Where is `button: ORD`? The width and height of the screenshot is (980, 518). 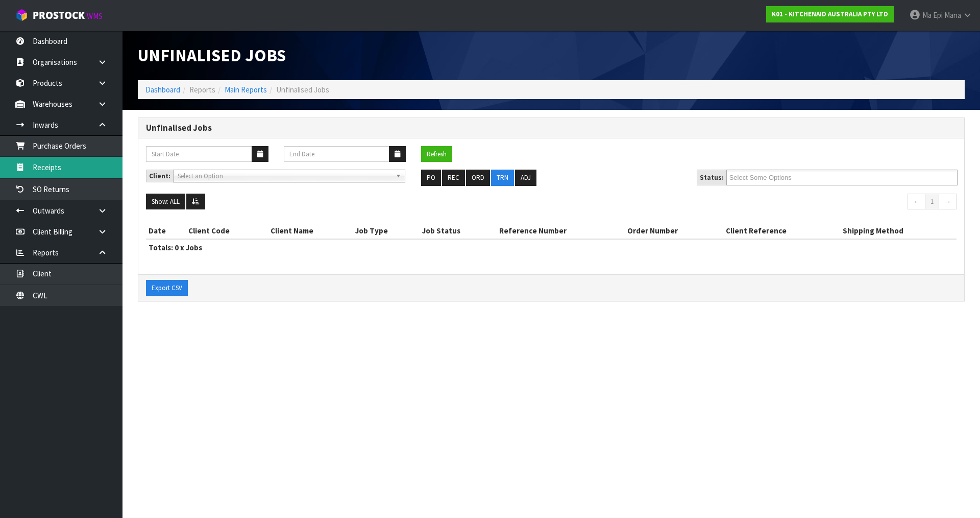
button: ORD is located at coordinates (478, 177).